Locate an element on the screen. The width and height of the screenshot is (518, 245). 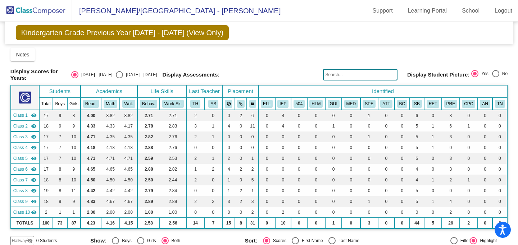
span: Class 7 is located at coordinates (20, 180).